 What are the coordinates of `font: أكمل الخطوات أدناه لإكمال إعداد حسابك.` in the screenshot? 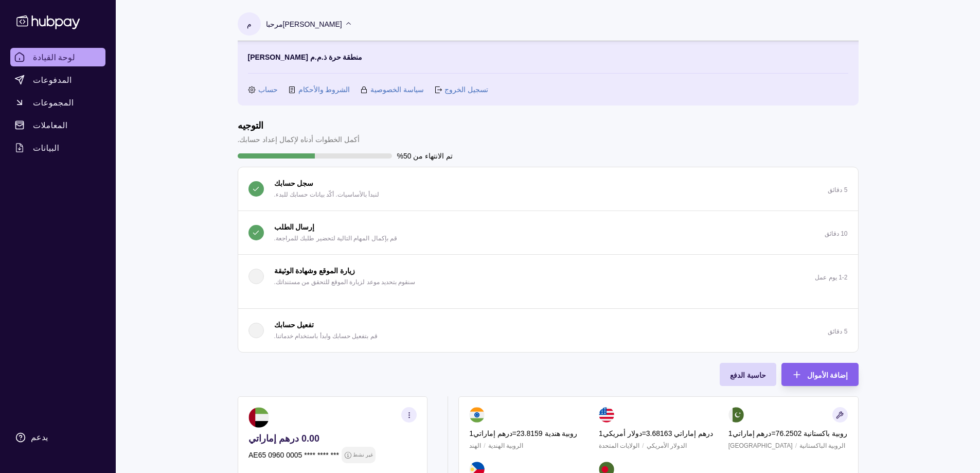 It's located at (298, 139).